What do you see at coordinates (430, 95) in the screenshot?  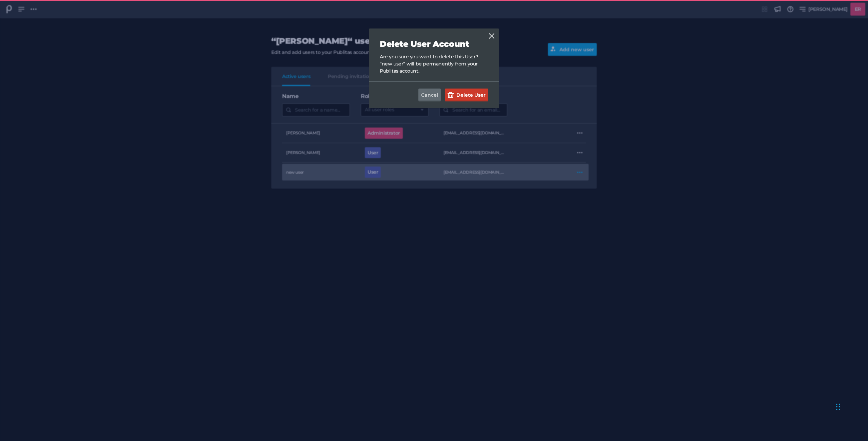 I see `button: Cancel` at bounding box center [430, 95].